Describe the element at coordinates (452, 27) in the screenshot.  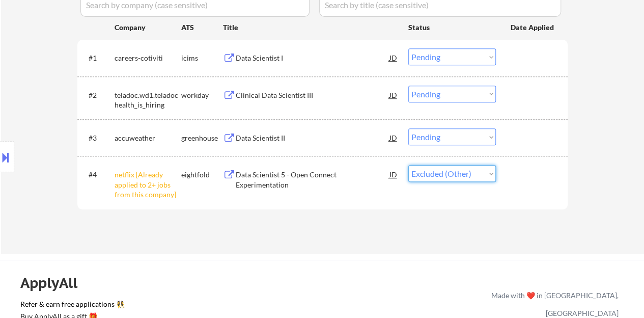
I see `div: Status` at that location.